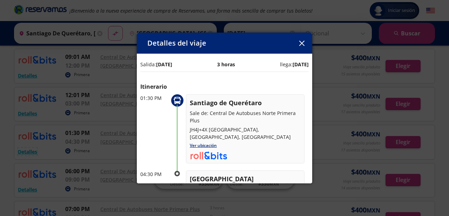 The image size is (449, 216). I want to click on img: uploads_2F1576104068850-p6hcujmri-bae6ccfc1c9fc29c7b05be360ea47c92_2Frollbits_logo2.png, so click(208, 155).